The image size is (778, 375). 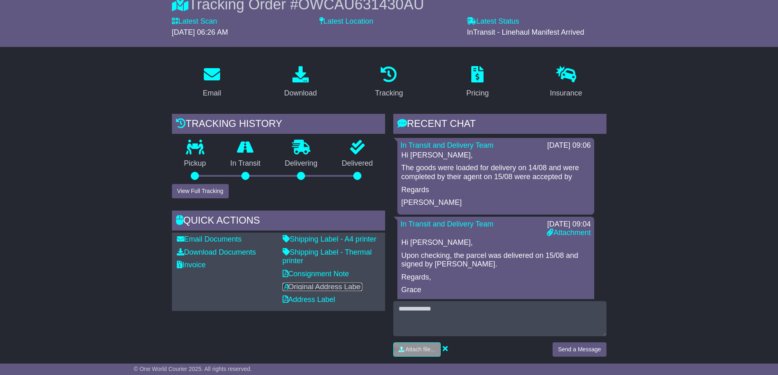 What do you see at coordinates (329, 239) in the screenshot?
I see `a: Shipping Label - A4 printer` at bounding box center [329, 239].